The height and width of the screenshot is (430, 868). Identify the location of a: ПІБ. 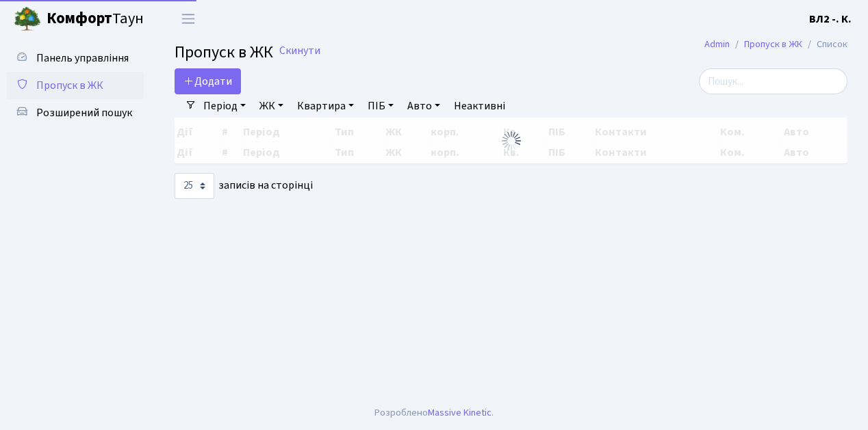
(381, 106).